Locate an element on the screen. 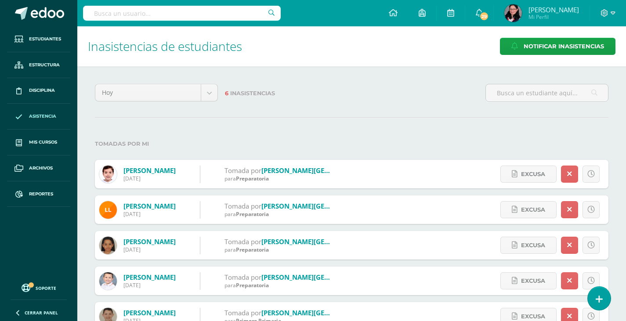  label: Tomadas por mi is located at coordinates (352, 144).